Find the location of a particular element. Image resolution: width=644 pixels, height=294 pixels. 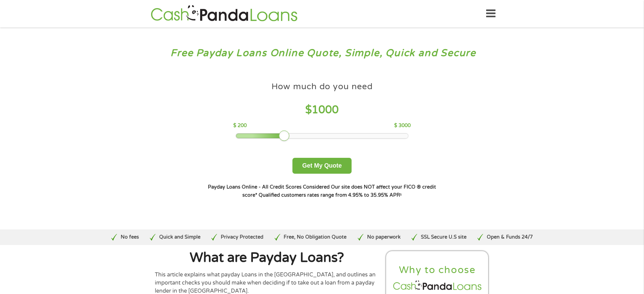

p: Quick and Simple is located at coordinates (179, 237).